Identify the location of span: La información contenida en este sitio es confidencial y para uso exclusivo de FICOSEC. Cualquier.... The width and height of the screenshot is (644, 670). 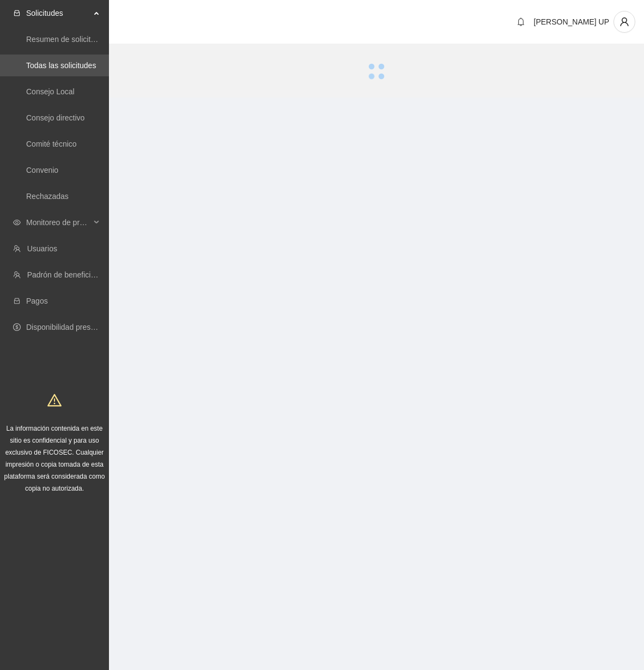
(54, 459).